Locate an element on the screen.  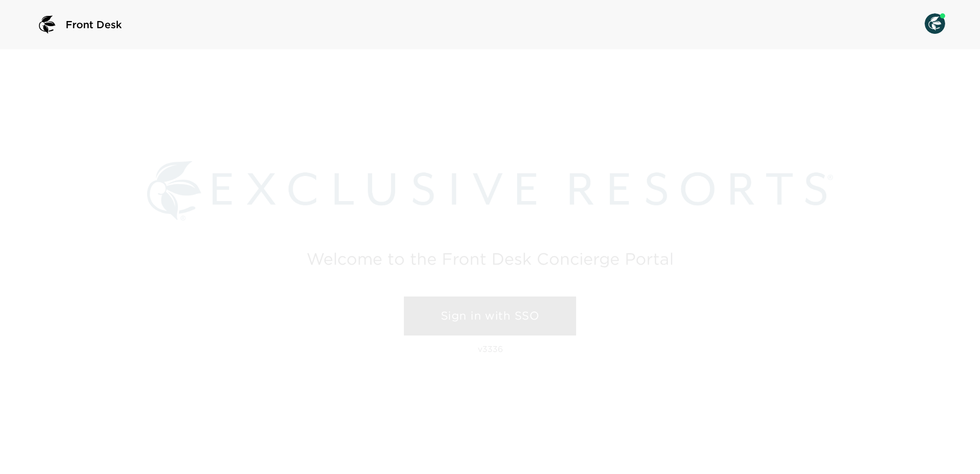
h2: Welcome to the Front Desk Concierge Portal is located at coordinates (490, 258).